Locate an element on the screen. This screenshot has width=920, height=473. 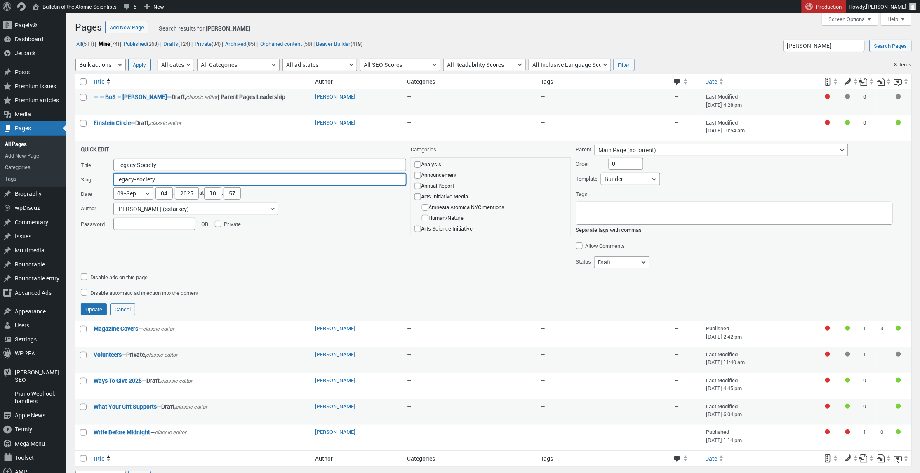
a: “What Your Gift Supports” (Edit) is located at coordinates (125, 406).